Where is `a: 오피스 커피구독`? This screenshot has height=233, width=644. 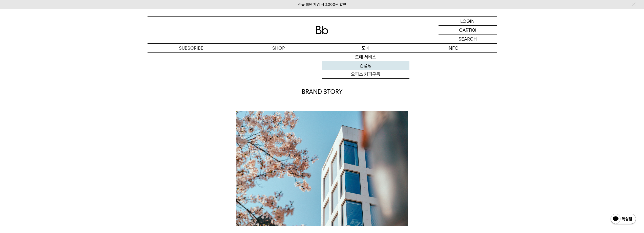
a: 오피스 커피구독 is located at coordinates (366, 74).